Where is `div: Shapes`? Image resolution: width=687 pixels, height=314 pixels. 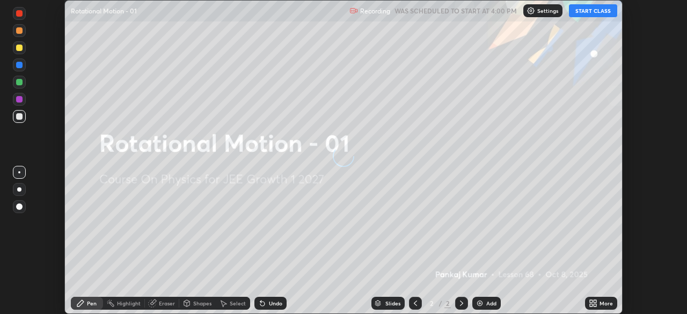
div: Shapes is located at coordinates (202, 303).